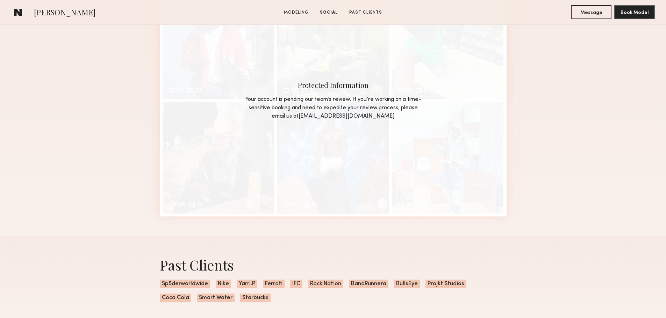 The height and width of the screenshot is (318, 666). I want to click on button: Book Model, so click(634, 12).